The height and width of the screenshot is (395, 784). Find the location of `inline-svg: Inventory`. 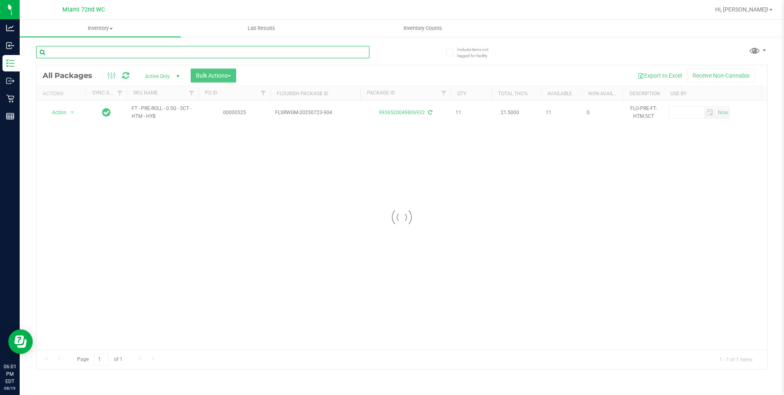

inline-svg: Inventory is located at coordinates (10, 63).